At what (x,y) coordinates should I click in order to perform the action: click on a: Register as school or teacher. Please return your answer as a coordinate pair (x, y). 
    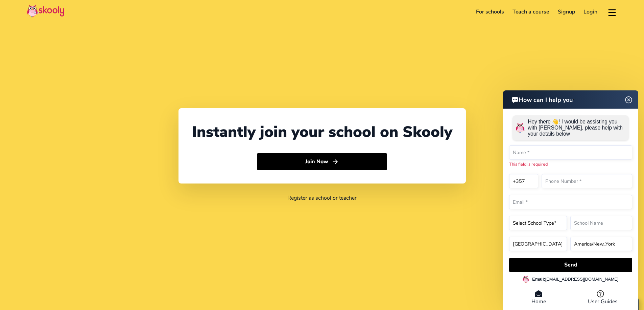
    Looking at the image, I should click on (321, 198).